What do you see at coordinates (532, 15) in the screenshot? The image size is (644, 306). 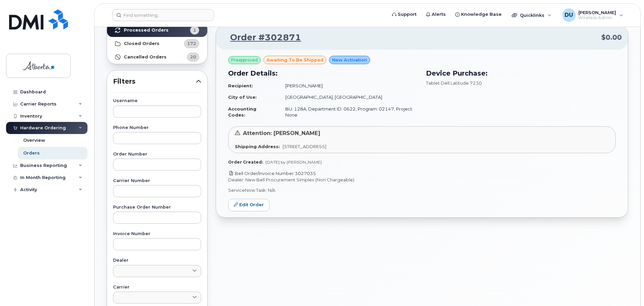 I see `div: Quicklinks` at bounding box center [532, 15].